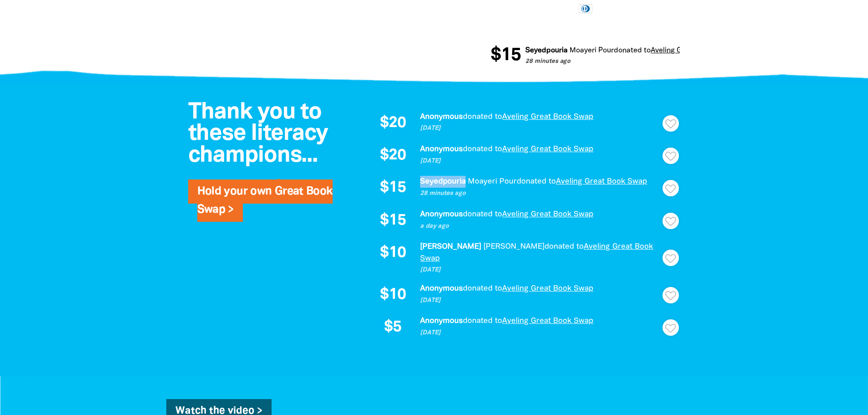  Describe the element at coordinates (585, 8) in the screenshot. I see `img: Diners Club logo` at that location.